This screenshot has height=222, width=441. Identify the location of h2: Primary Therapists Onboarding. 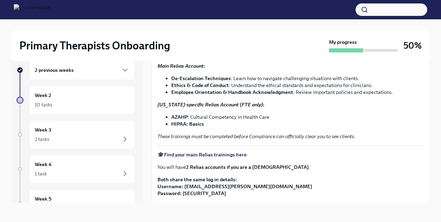
(95, 45).